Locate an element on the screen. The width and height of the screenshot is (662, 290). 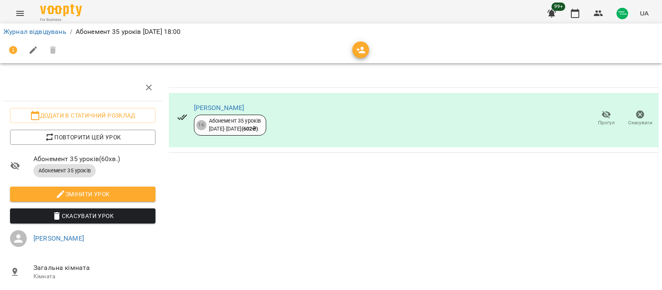
span: Абонемент 35 уроків ( 60 хв. ) is located at coordinates (94, 159).